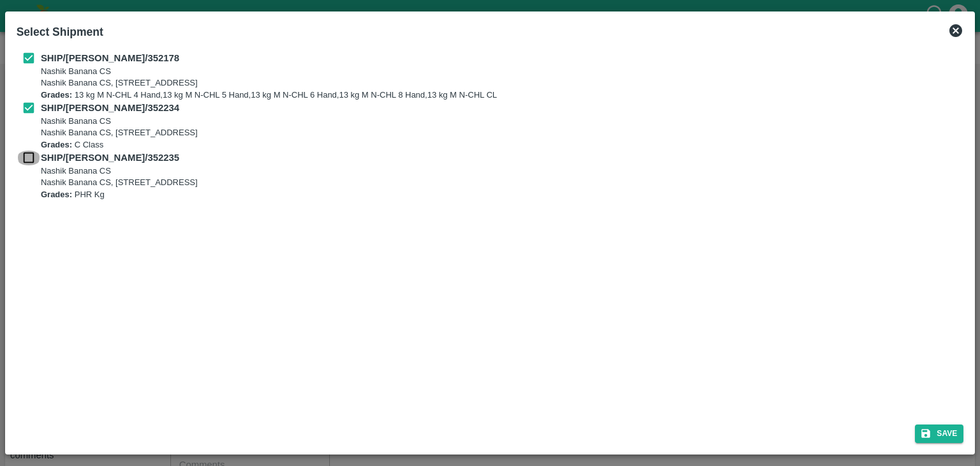 The height and width of the screenshot is (466, 980). I want to click on button: Save, so click(939, 433).